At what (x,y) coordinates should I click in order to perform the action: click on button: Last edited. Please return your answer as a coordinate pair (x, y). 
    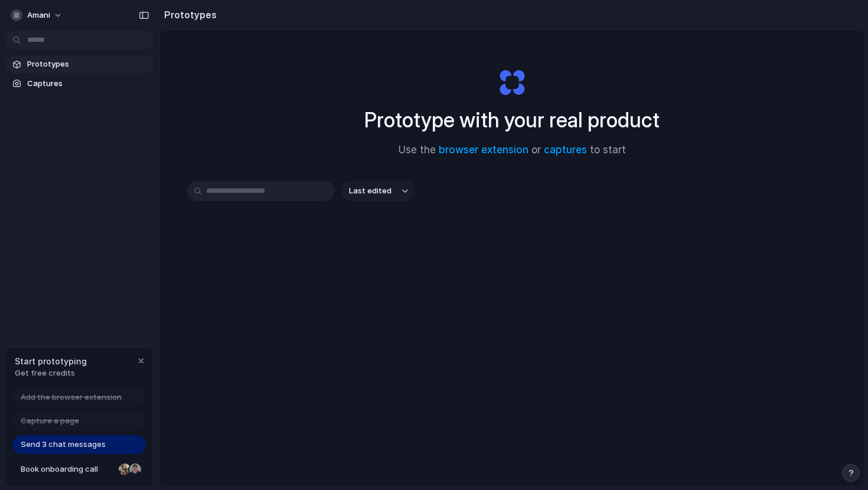
    Looking at the image, I should click on (378, 191).